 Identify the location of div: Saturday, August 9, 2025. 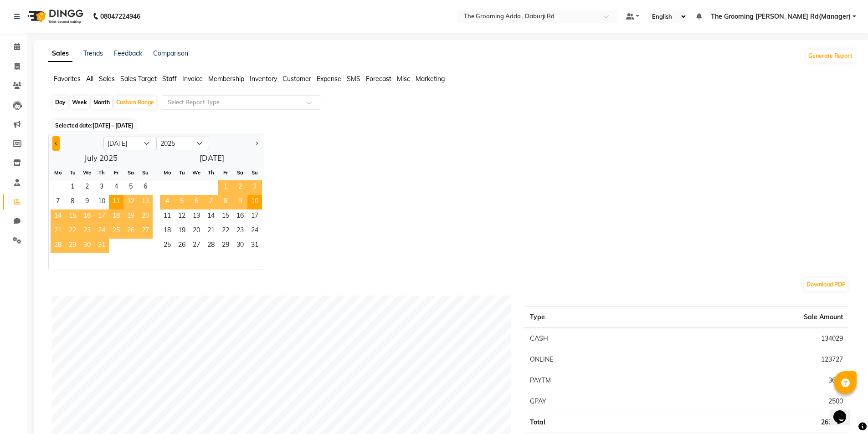
(240, 203).